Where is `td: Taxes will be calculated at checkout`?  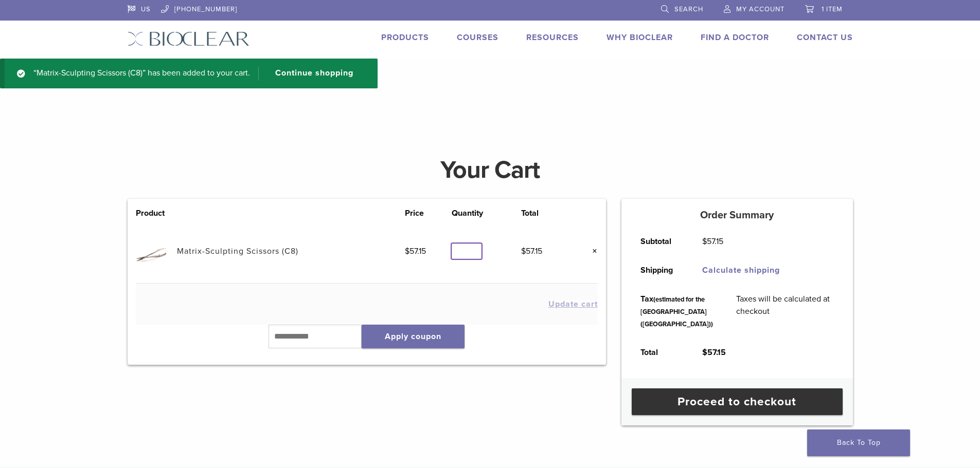
td: Taxes will be calculated at checkout is located at coordinates (785, 312).